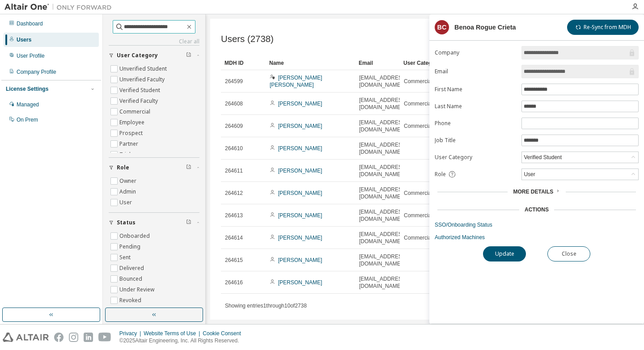 Image resolution: width=644 pixels, height=350 pixels. I want to click on p: © 2025 Altair Engineering, Inc. All Rights Reserved., so click(183, 341).